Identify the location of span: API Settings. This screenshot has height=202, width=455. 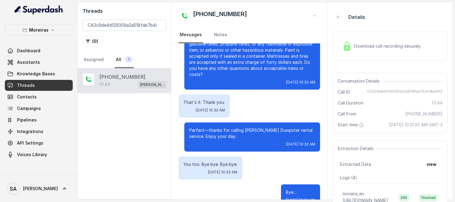
(30, 143).